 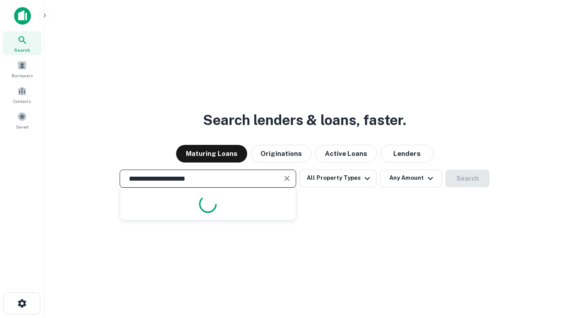 What do you see at coordinates (22, 50) in the screenshot?
I see `span: Search` at bounding box center [22, 50].